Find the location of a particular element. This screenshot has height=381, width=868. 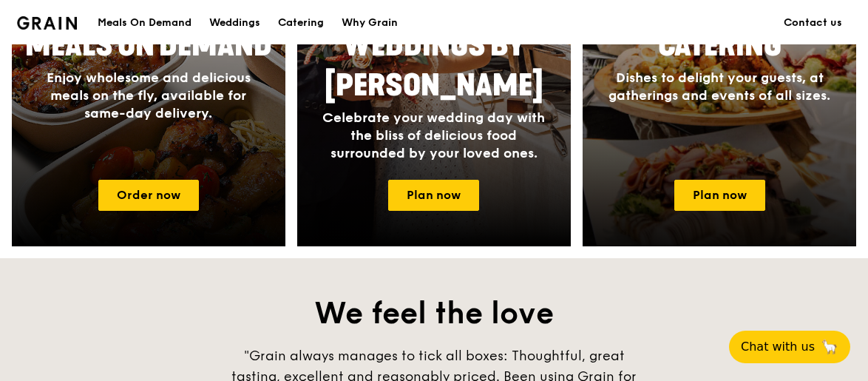

div: Catering is located at coordinates (301, 23).